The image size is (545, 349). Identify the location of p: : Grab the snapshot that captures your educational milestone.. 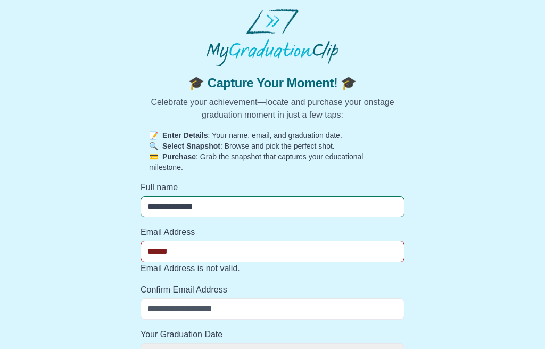
(273, 162).